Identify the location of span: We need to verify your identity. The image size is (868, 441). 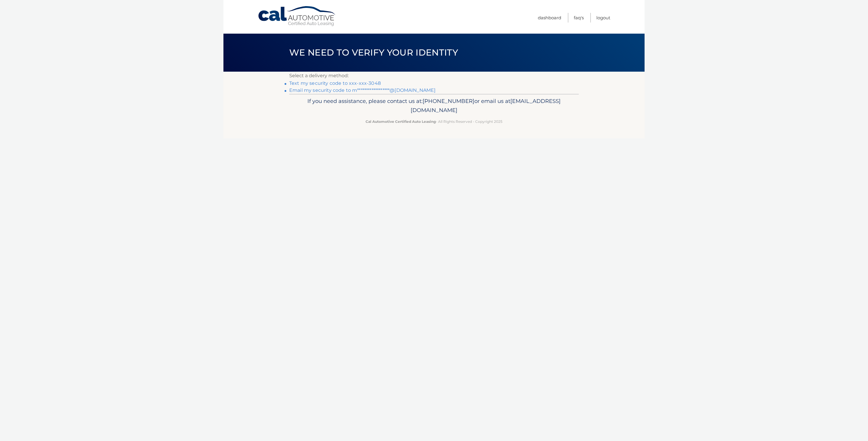
(374, 52).